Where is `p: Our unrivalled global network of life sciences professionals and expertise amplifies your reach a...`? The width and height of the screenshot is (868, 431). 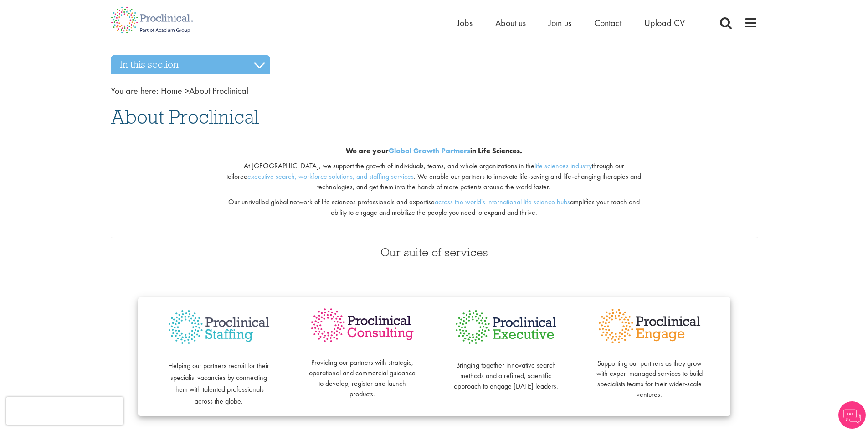
p: Our unrivalled global network of life sciences professionals and expertise amplifies your reach a... is located at coordinates (434, 208).